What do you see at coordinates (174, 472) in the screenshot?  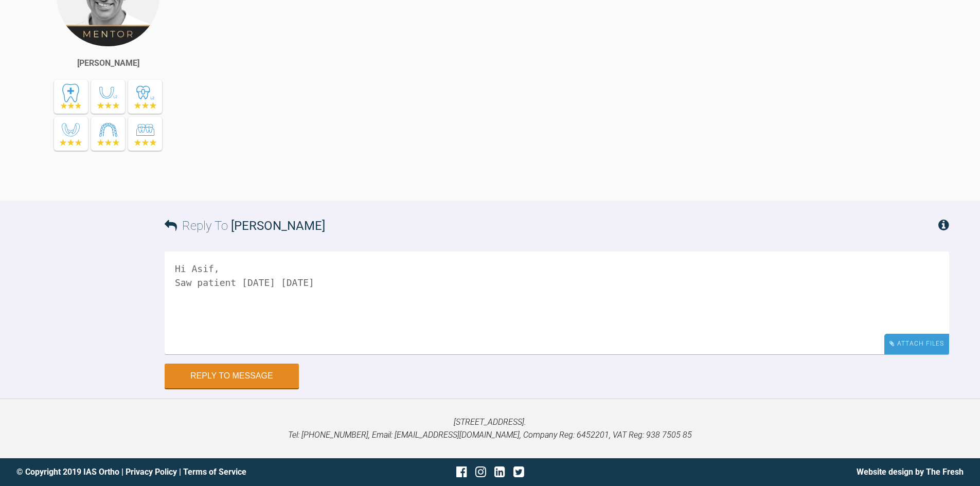 I see `div: © Copyright 2019 IAS Ortho | |` at bounding box center [174, 472].